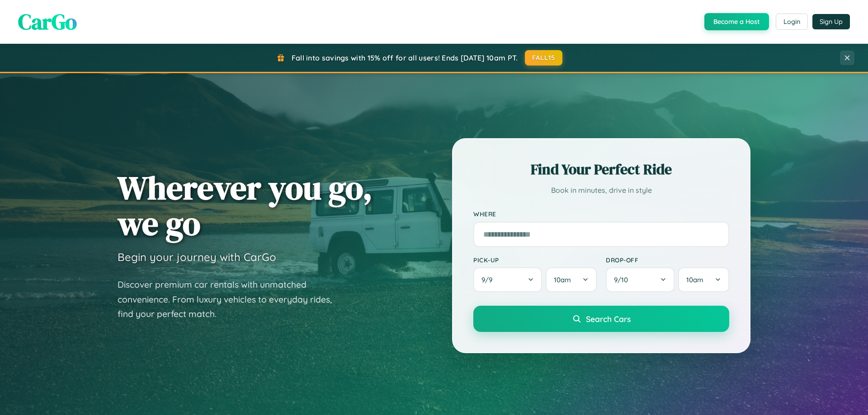 The image size is (868, 415). What do you see at coordinates (231, 299) in the screenshot?
I see `p: Discover premium car rentals with unmatched convenience. From luxury vehicles to everyday rides, ...` at bounding box center [231, 299].